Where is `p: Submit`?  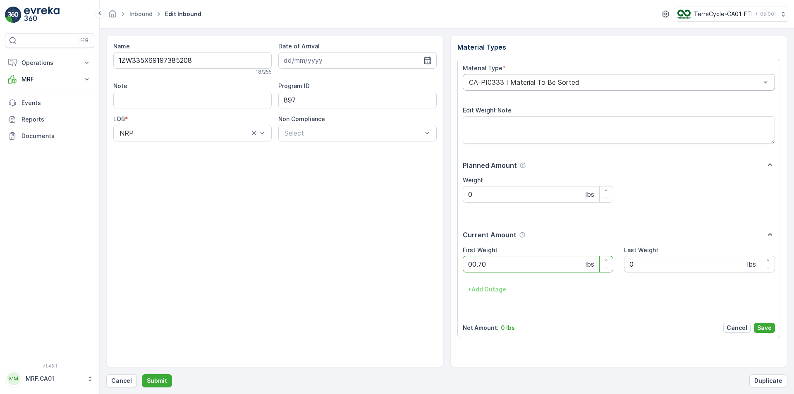 p: Submit is located at coordinates (157, 381).